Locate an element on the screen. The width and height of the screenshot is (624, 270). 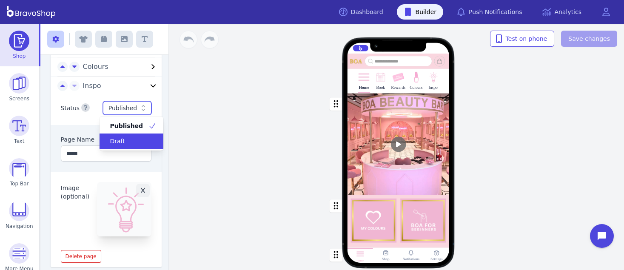
div: Notifations is located at coordinates (411, 259).